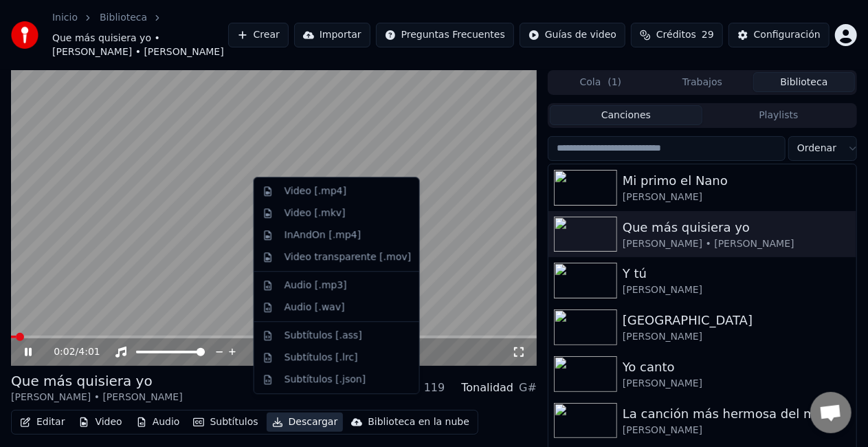 The width and height of the screenshot is (868, 447). I want to click on div: La canción más hermosa del mundo, so click(737, 414).